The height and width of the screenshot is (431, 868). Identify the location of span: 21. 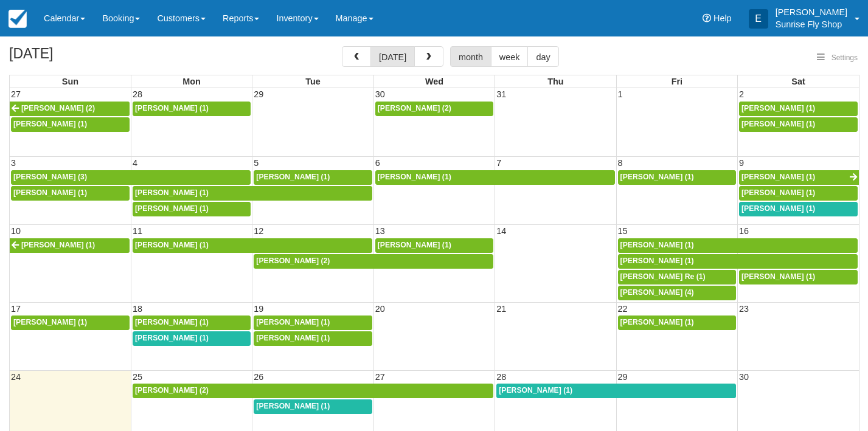
(501, 309).